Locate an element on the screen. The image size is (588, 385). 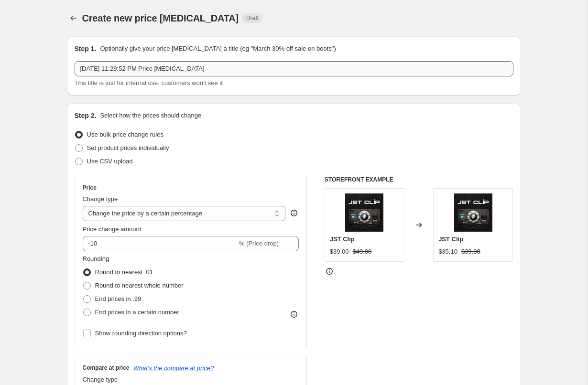
span: Price change amount is located at coordinates (112, 229).